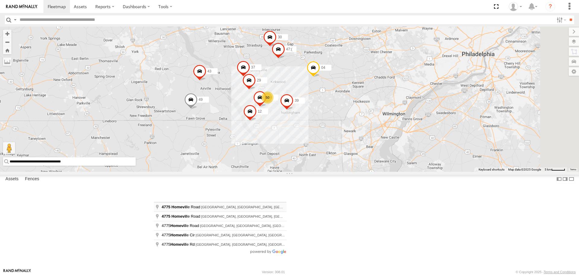 Image resolution: width=579 pixels, height=275 pixels. What do you see at coordinates (259, 111) in the screenshot?
I see `span: 12` at bounding box center [259, 111].